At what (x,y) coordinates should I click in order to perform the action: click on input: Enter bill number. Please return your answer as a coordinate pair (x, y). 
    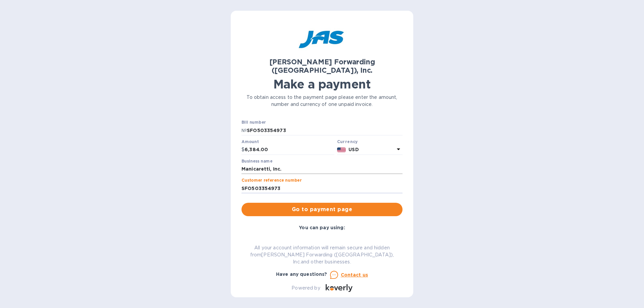
    Looking at the image, I should click on (325, 131).